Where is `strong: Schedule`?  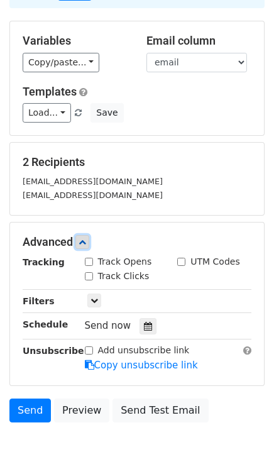
strong: Schedule is located at coordinates (45, 325).